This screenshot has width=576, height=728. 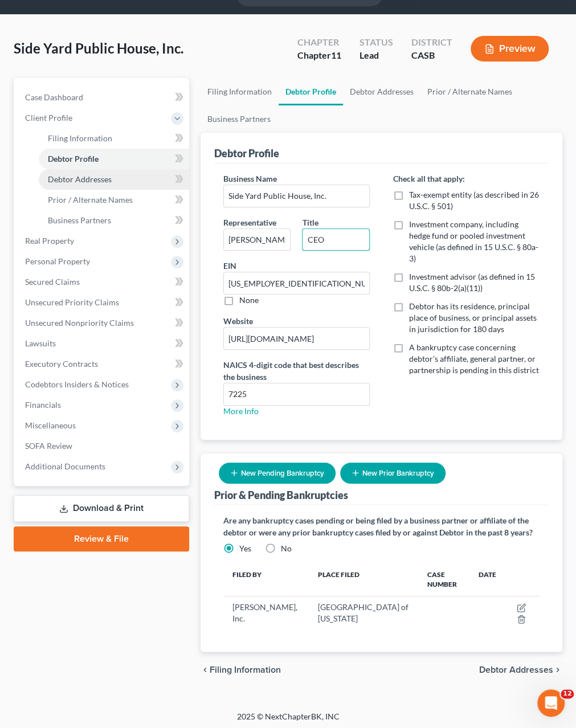 What do you see at coordinates (98, 48) in the screenshot?
I see `span: Side Yard Public House, Inc.` at bounding box center [98, 48].